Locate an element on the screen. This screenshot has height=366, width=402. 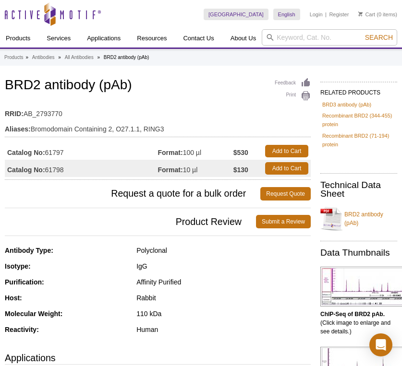
span: Search is located at coordinates (379, 37).